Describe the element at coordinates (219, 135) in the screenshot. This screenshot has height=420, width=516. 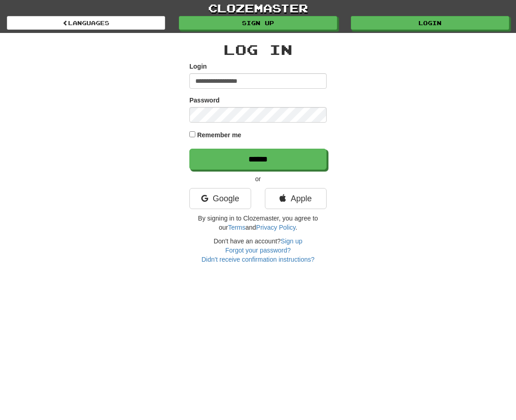
I see `label: Remember me` at that location.